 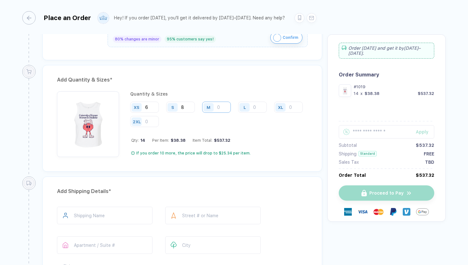 What do you see at coordinates (348, 212) in the screenshot?
I see `img: express` at bounding box center [348, 212].